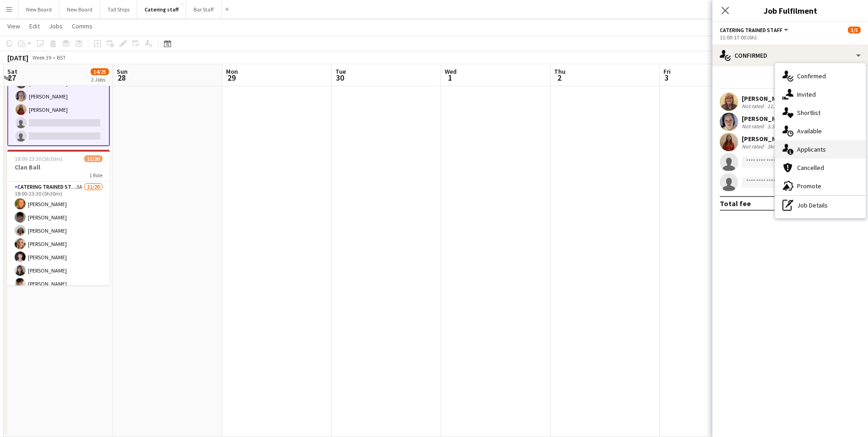  I want to click on span: Week 39, so click(42, 57).